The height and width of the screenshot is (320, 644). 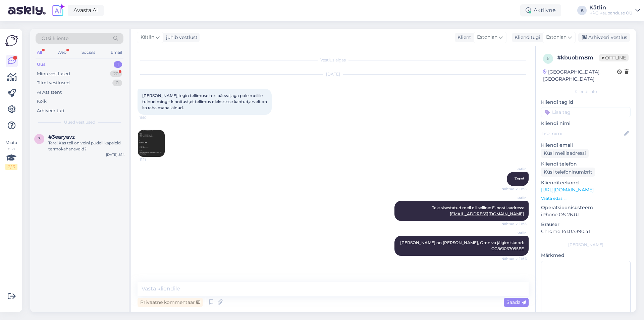 What do you see at coordinates (116, 74) in the screenshot?
I see `div: 20` at bounding box center [116, 74].